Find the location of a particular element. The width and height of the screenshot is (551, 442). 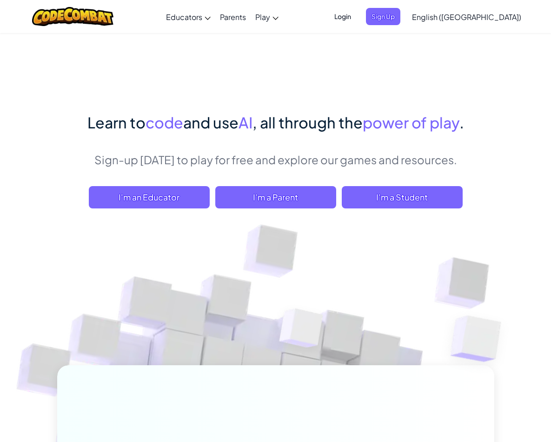

span: Learn to is located at coordinates (116, 122).